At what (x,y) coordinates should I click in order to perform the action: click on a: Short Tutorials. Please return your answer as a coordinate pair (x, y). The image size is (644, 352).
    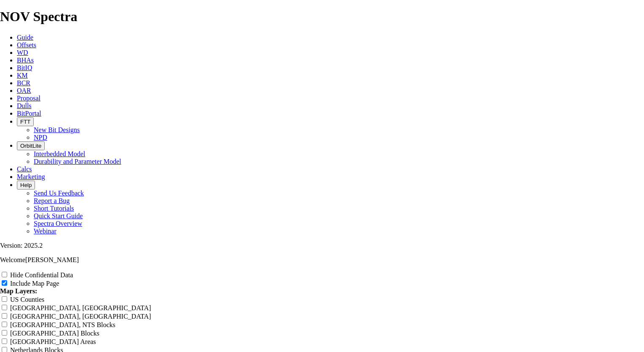
    Looking at the image, I should click on (54, 208).